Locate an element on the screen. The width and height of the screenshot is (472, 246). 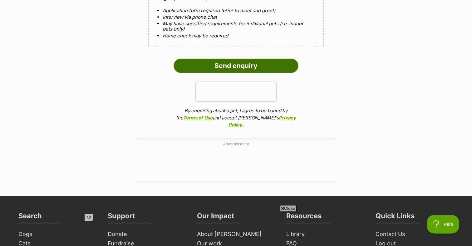
li: Home check may be required is located at coordinates (236, 36).